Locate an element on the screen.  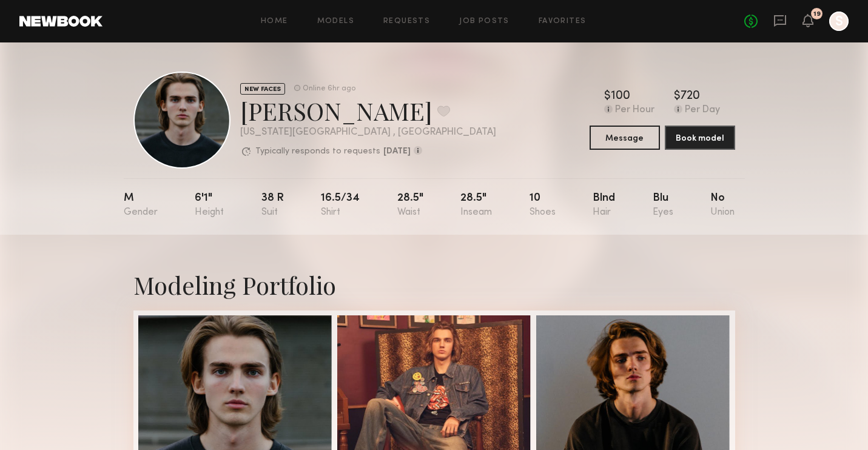
div: Blnd is located at coordinates (603, 205).